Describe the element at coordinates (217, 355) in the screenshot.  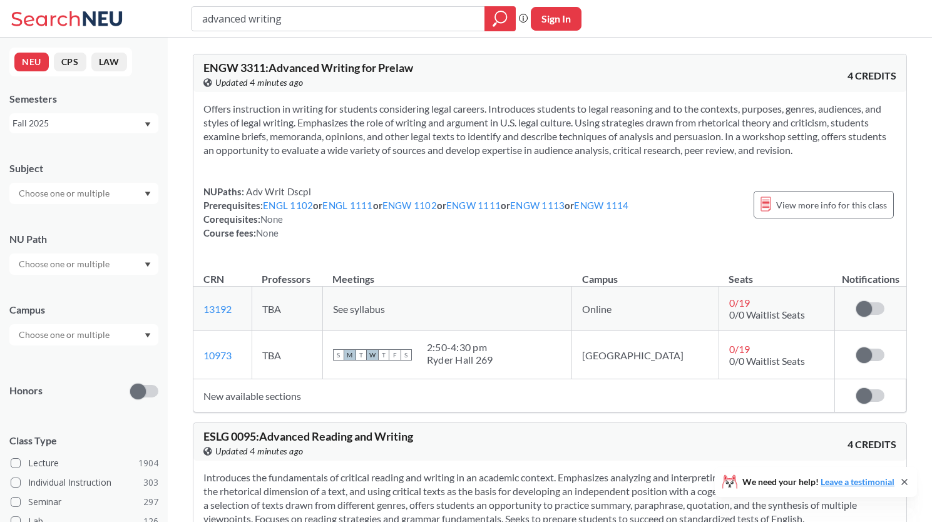
I see `a: 10973` at that location.